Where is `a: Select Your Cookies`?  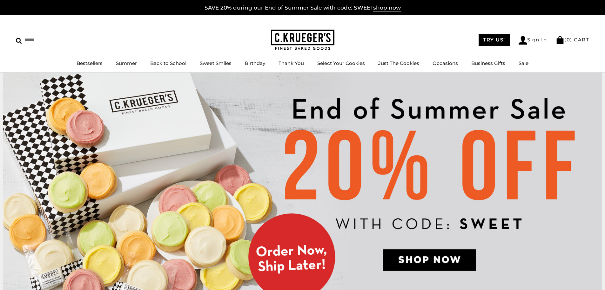
a: Select Your Cookies is located at coordinates (341, 63).